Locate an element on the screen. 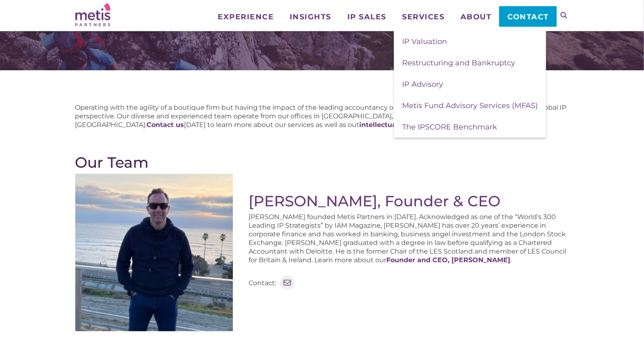 The width and height of the screenshot is (644, 344). span: IP Valuation is located at coordinates (424, 41).